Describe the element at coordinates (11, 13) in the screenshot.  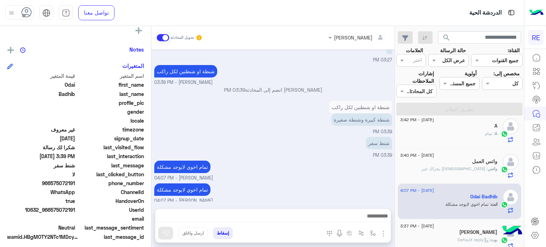
I see `img: profile` at that location.